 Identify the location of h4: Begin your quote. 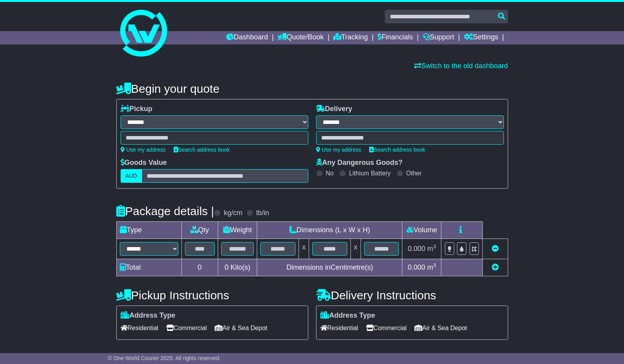
(312, 88).